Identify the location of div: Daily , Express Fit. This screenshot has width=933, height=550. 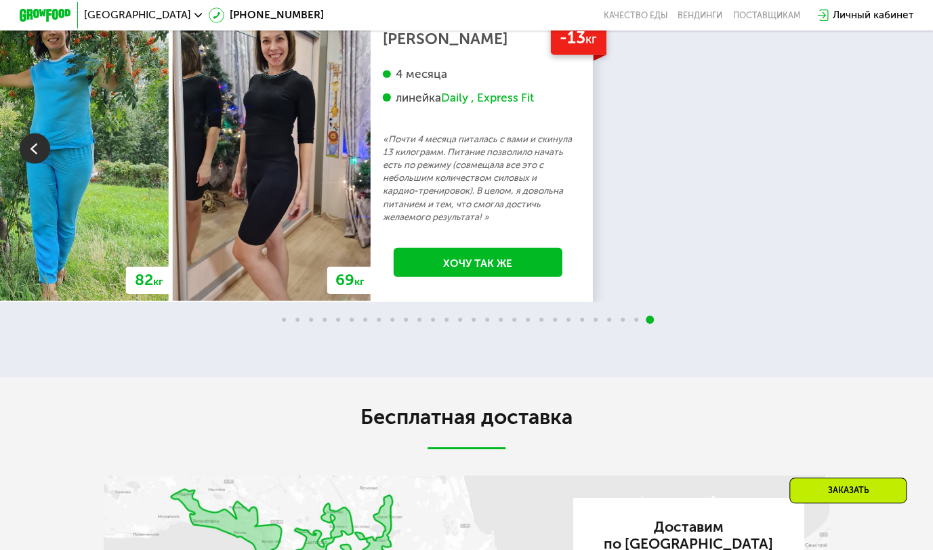
(487, 98).